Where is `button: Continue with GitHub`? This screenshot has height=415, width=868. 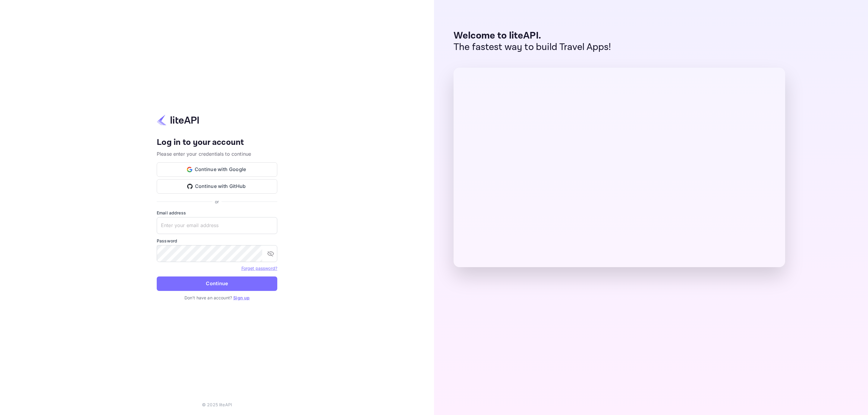
button: Continue with GitHub is located at coordinates (217, 186).